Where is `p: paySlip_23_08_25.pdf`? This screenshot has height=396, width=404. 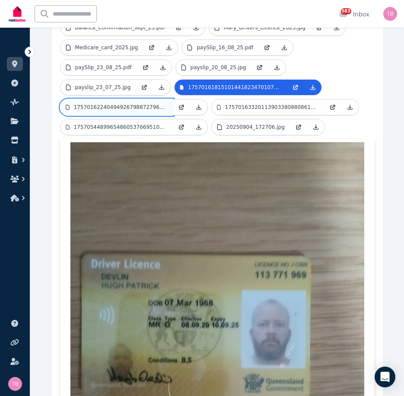 p: paySlip_23_08_25.pdf is located at coordinates (103, 67).